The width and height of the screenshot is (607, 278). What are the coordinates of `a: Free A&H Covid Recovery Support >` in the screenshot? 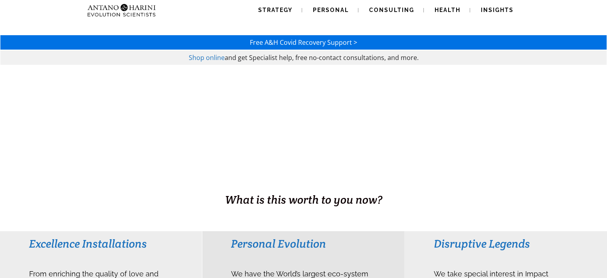 It's located at (304, 42).